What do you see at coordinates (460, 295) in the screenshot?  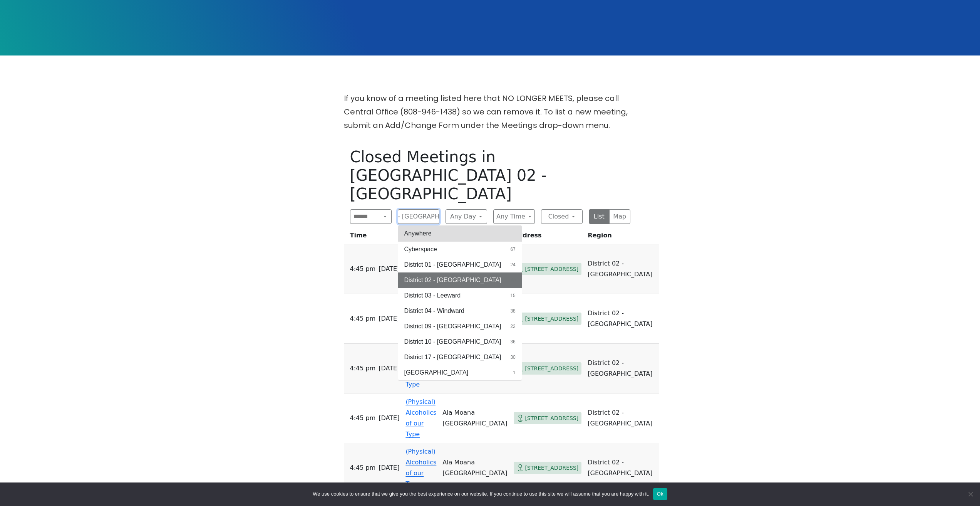 I see `button: District 03 - Leeward15 results` at bounding box center [460, 295].